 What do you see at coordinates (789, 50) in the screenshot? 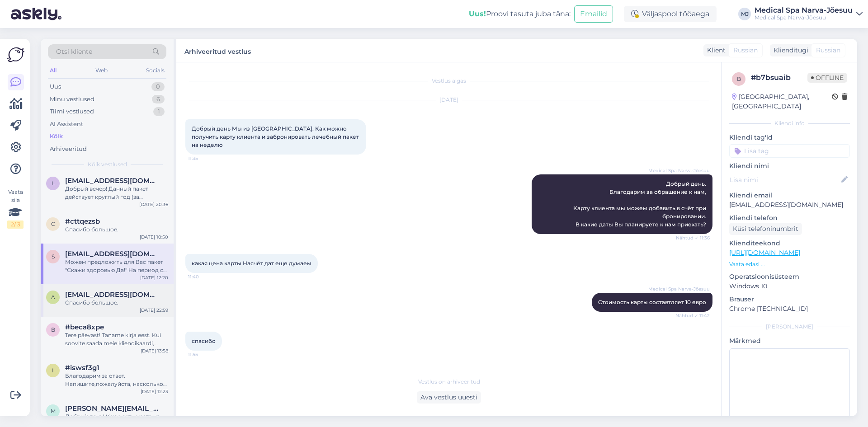
I see `div: Klienditugi` at bounding box center [789, 50].